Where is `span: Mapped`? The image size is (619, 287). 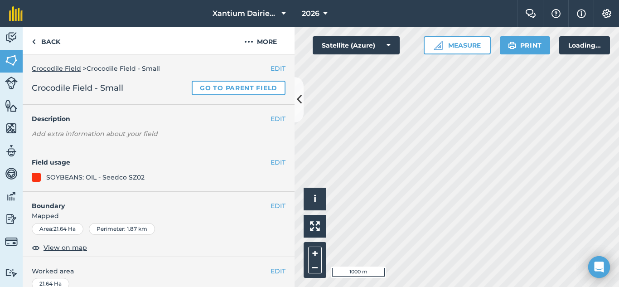
span: Mapped is located at coordinates (159, 216).